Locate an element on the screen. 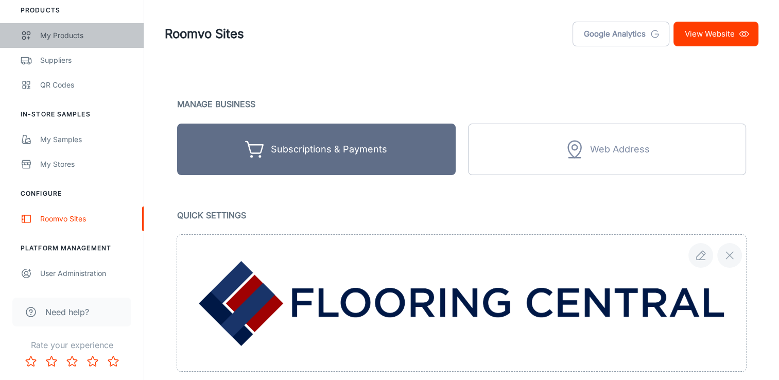 The width and height of the screenshot is (779, 380). div: Roomvo Sites is located at coordinates (87, 219).